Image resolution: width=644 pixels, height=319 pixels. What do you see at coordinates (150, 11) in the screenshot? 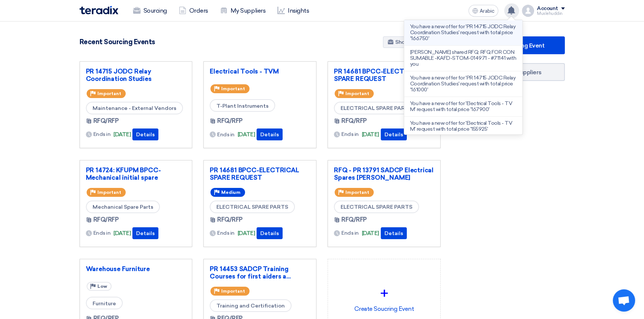
I see `a: Sourcing` at bounding box center [150, 11].